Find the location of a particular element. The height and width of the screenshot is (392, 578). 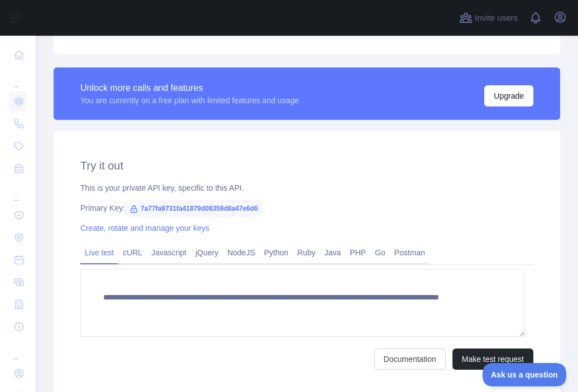

div: This is your private API key, specific to this API. is located at coordinates (307, 188).